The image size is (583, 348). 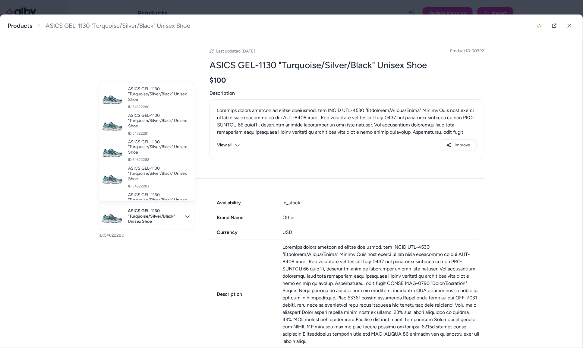 I want to click on span: ID: 54622280, so click(x=159, y=107).